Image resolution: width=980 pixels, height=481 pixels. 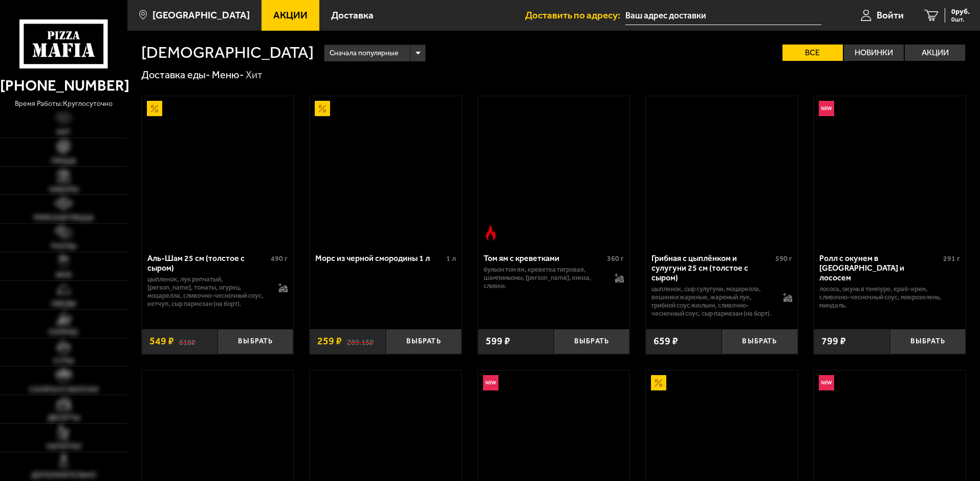 What do you see at coordinates (723, 16) in the screenshot?
I see `input: Ваш адрес доставки` at bounding box center [723, 16].